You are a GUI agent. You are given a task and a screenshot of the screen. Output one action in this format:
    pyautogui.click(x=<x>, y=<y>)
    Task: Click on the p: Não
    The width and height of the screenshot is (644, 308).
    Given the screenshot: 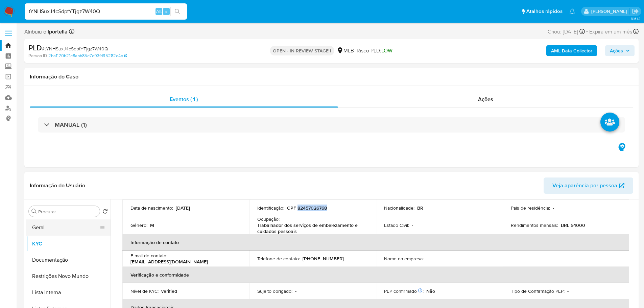 What is the action you would take?
    pyautogui.click(x=431, y=291)
    